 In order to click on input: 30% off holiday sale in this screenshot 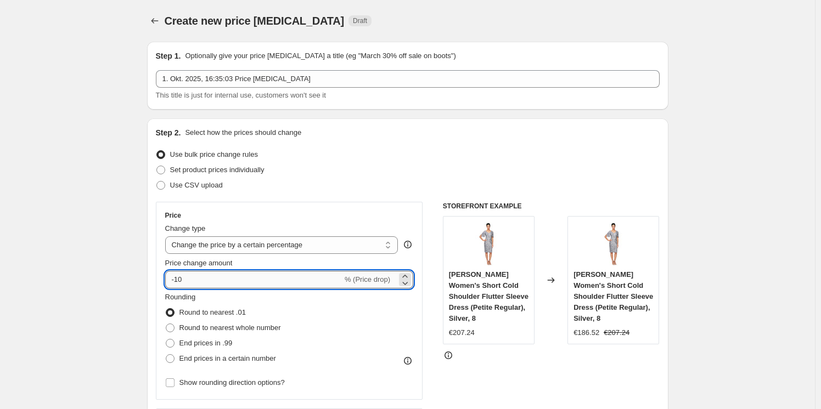, I will do `click(408, 79)`.